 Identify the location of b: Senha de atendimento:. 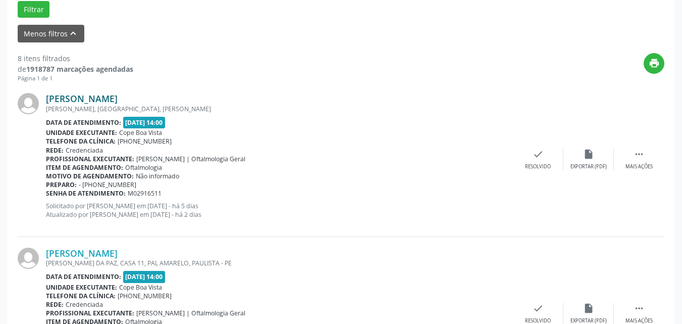
(86, 193).